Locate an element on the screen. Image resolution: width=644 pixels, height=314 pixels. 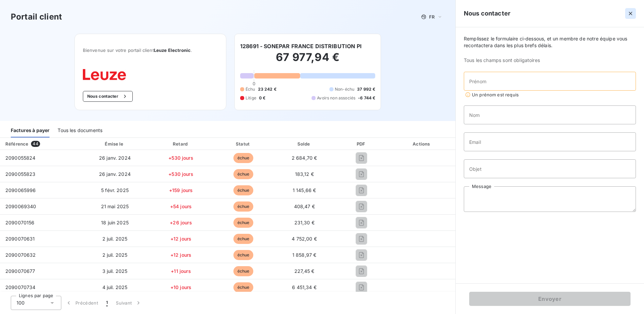
span: 4 752,00 € is located at coordinates (304, 238).